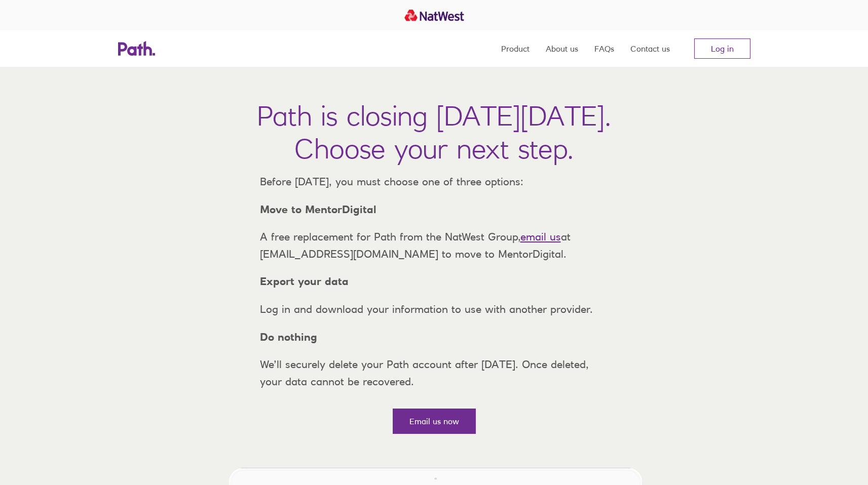  What do you see at coordinates (434, 310) in the screenshot?
I see `p: Log in and download your information to use with another provider.` at bounding box center [434, 310].